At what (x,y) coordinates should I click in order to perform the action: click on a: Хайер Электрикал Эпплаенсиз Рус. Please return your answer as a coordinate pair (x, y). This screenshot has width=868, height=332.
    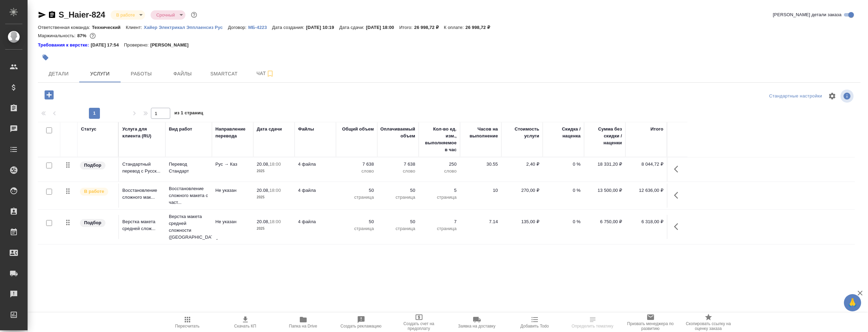
    Looking at the image, I should click on (186, 27).